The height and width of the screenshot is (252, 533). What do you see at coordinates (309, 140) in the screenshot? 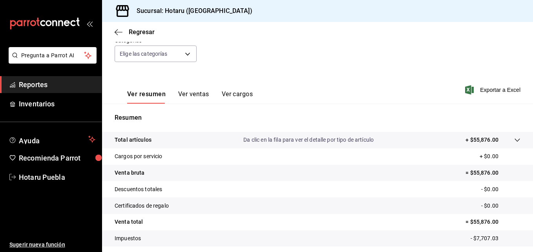
I see `p: Da clic en la fila para ver el detalle por tipo de artículo` at bounding box center [309, 140].